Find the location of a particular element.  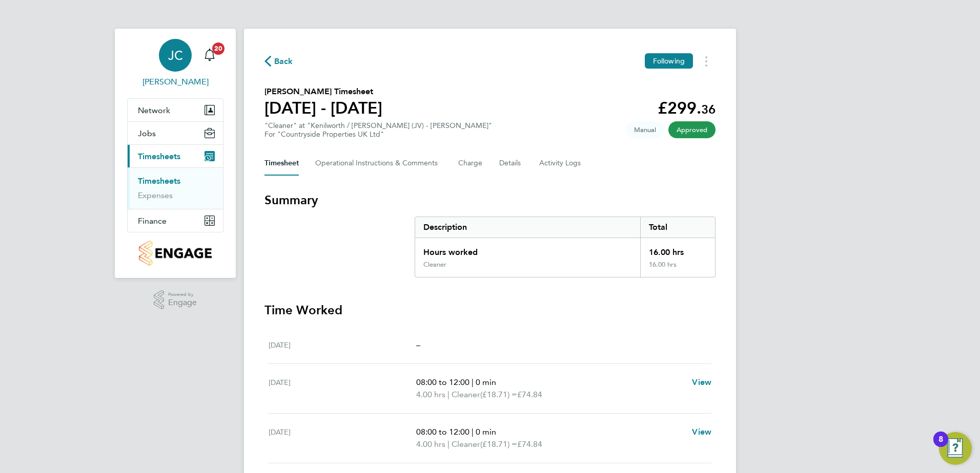

div: Hours worked is located at coordinates (527, 249).